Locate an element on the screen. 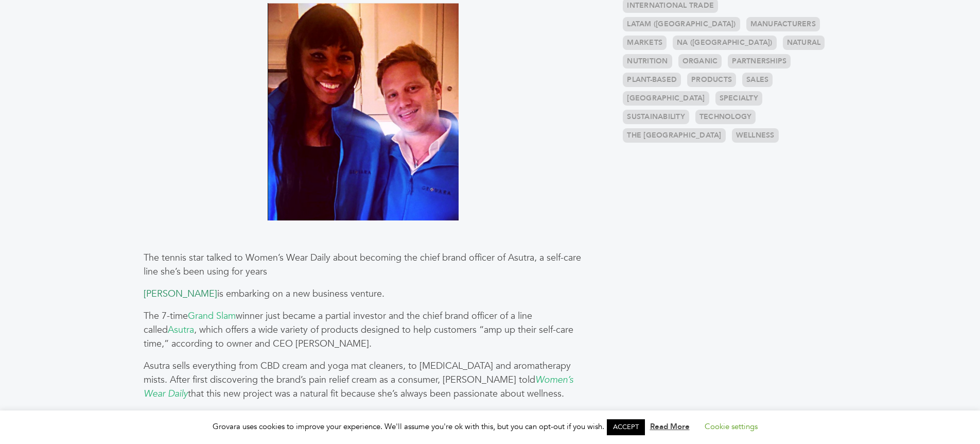 The width and height of the screenshot is (980, 444). p: is embarking on a new business venture. is located at coordinates (363, 293).